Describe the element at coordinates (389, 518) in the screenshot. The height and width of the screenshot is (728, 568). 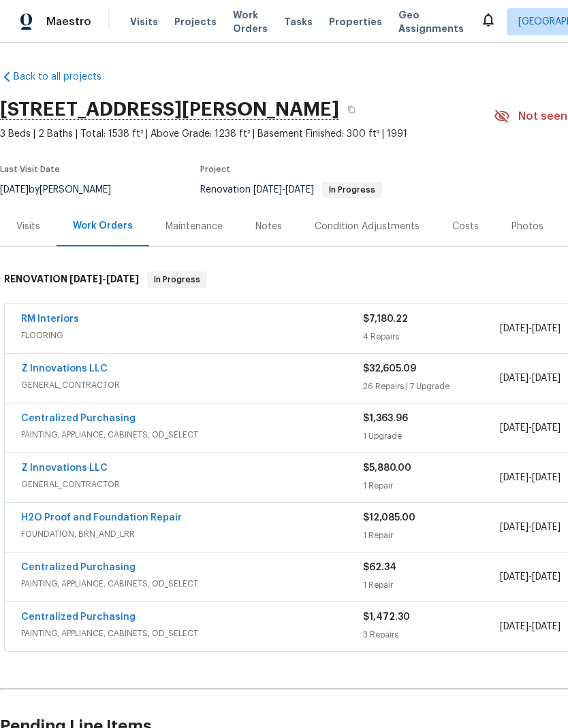
I see `span: $12,085.00` at that location.